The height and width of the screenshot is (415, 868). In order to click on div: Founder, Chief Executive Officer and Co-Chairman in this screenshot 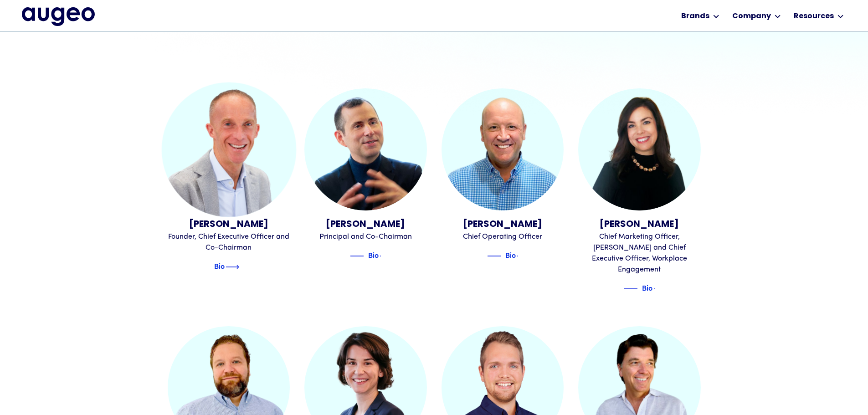, I will do `click(229, 242)`.